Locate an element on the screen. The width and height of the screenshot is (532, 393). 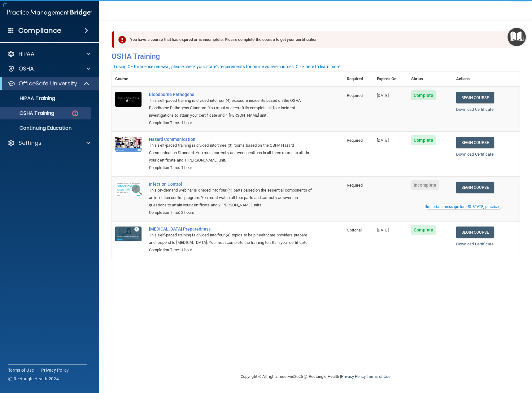
p: OSHA is located at coordinates (26, 69).